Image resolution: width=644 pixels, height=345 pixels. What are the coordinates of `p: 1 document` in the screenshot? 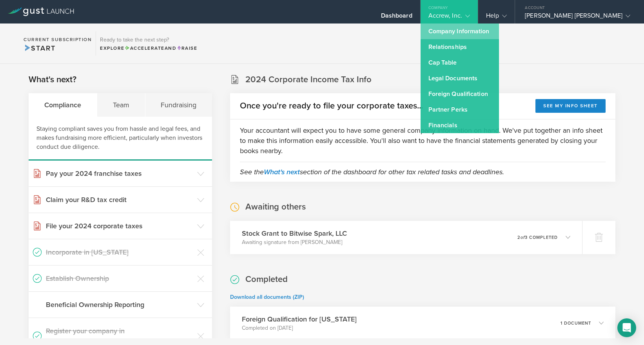 It's located at (576, 323).